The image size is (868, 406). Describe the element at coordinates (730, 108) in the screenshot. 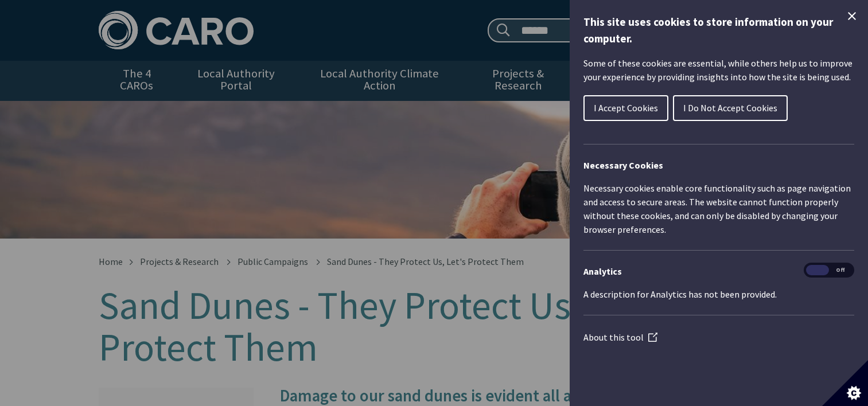

I see `button: I Do Not Accept Cookies` at that location.